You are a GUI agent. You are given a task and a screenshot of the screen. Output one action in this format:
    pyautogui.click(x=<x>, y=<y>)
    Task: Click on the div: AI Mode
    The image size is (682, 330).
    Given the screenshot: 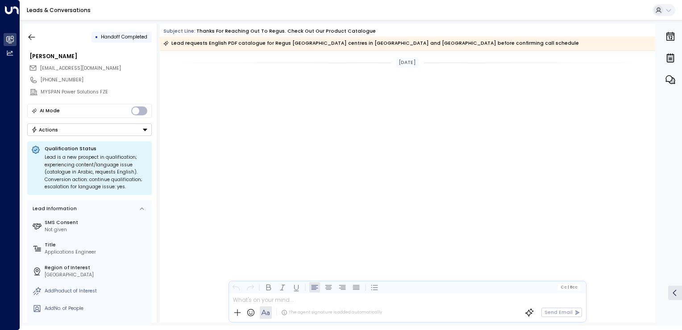 What is the action you would take?
    pyautogui.click(x=50, y=111)
    